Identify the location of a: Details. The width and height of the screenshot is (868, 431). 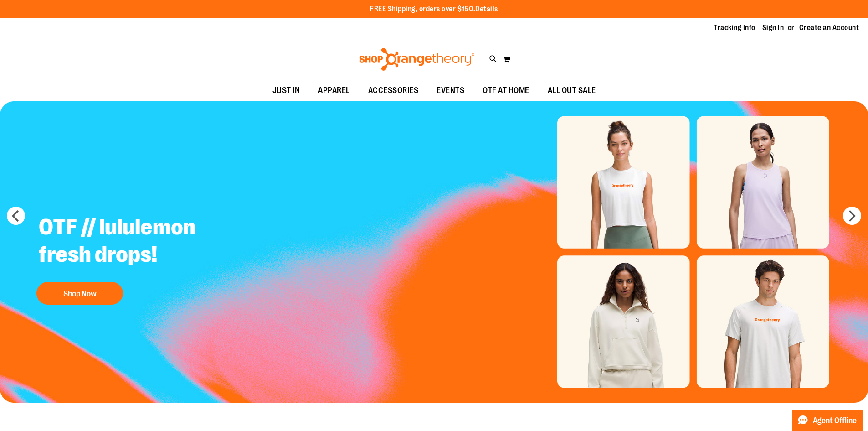
(487, 9).